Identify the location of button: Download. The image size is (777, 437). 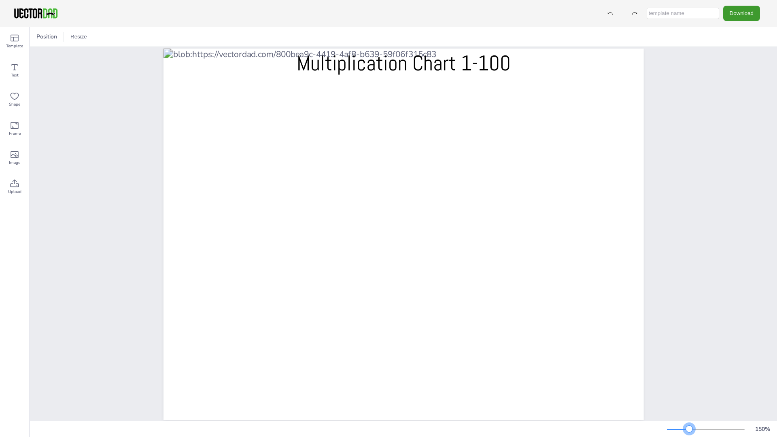
(741, 13).